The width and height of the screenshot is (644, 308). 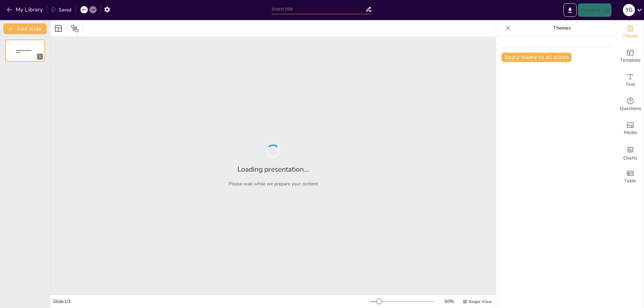 I want to click on button: Apply theme to all slides, so click(x=537, y=57).